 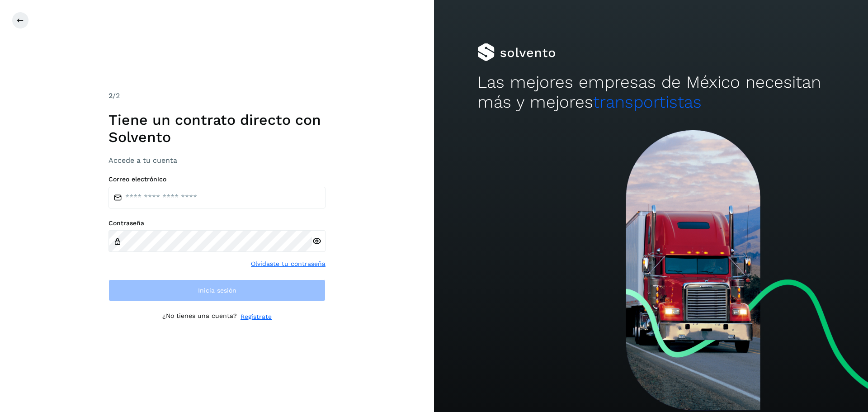 What do you see at coordinates (217, 129) in the screenshot?
I see `h1: Tiene un contrato directo con Solvento` at bounding box center [217, 129].